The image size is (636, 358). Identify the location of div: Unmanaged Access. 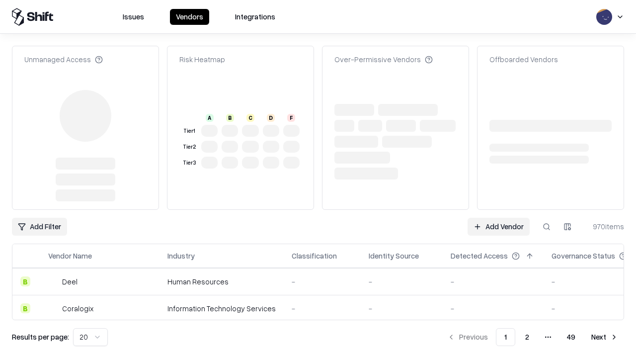
(64, 59).